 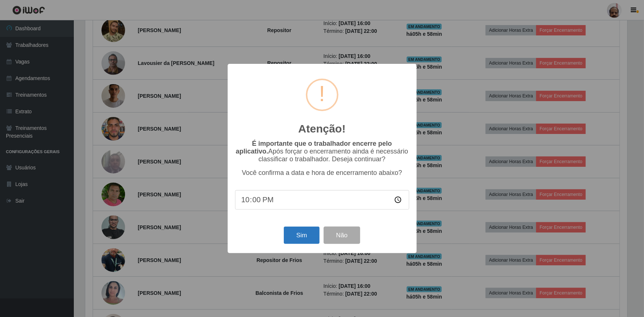 What do you see at coordinates (342, 235) in the screenshot?
I see `button: Não` at bounding box center [342, 235].